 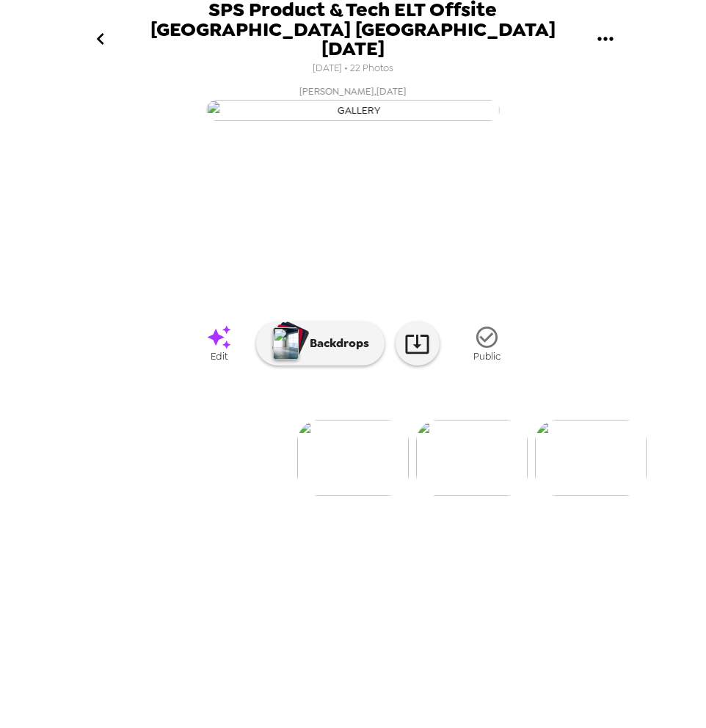 What do you see at coordinates (336, 343) in the screenshot?
I see `p: Backdrops` at bounding box center [336, 343].